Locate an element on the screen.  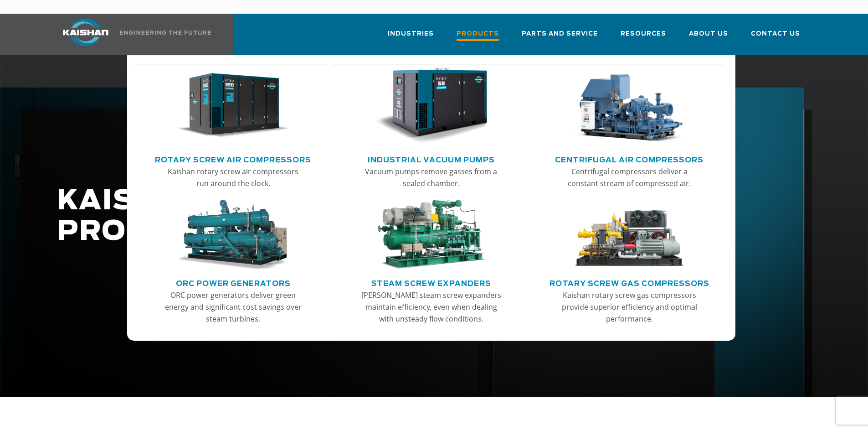
img: Engineering the future is located at coordinates (165, 33).